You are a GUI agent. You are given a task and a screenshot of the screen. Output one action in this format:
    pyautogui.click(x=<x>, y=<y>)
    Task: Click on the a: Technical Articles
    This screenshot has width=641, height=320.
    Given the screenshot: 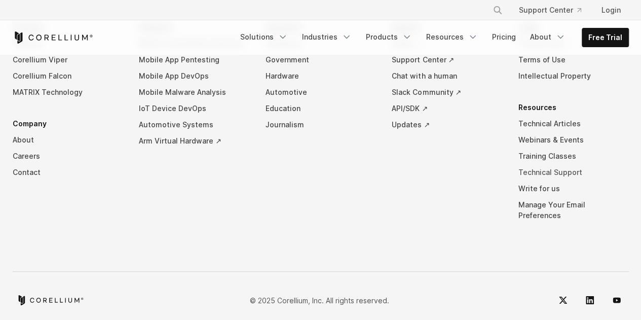 What is the action you would take?
    pyautogui.click(x=573, y=124)
    